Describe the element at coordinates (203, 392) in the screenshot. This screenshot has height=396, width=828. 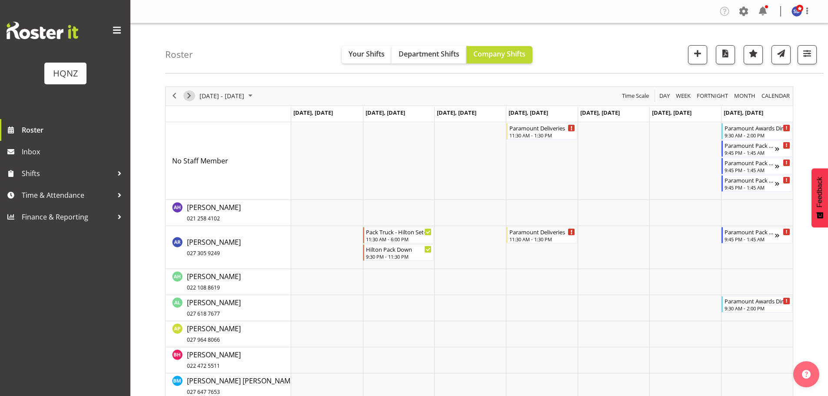
I see `span: 027 647 7653` at that location.